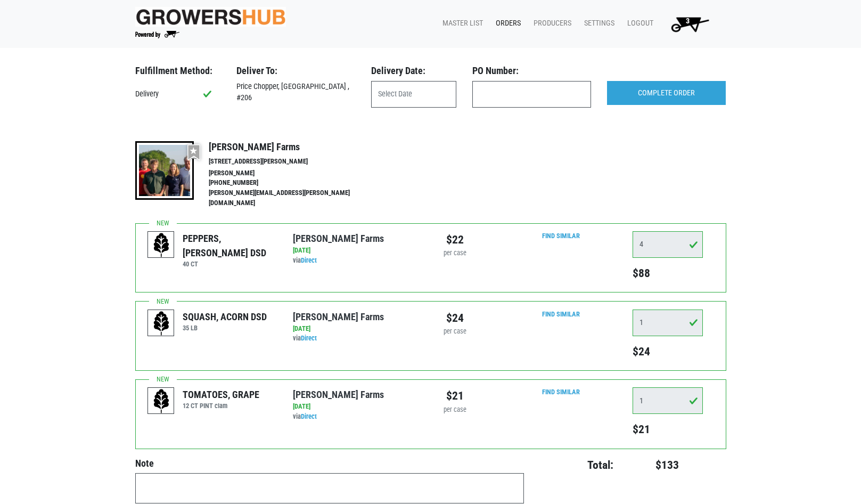  I want to click on a: Settings, so click(598, 24).